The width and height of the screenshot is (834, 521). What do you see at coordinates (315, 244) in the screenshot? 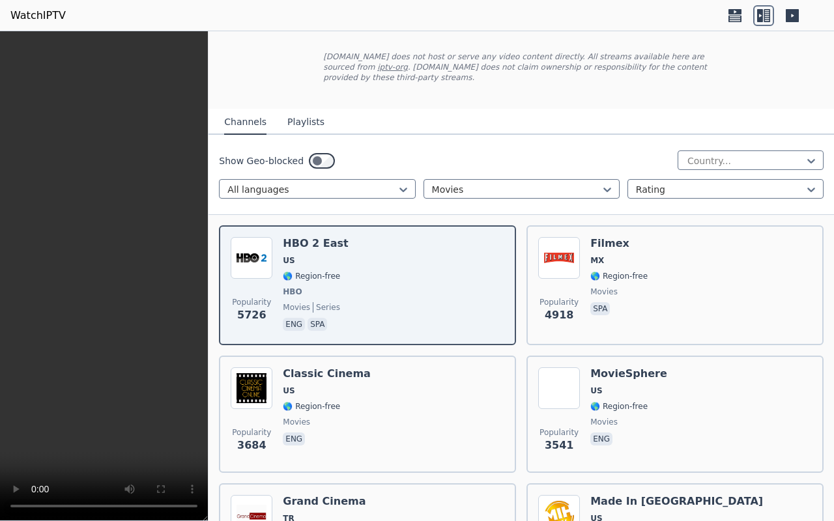
I see `h6: HBO 2 East` at bounding box center [315, 244].